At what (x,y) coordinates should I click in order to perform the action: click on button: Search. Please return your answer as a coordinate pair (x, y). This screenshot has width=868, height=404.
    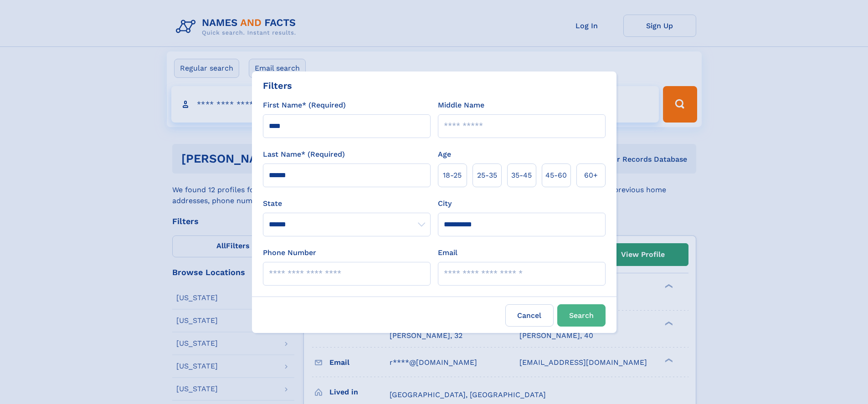
    Looking at the image, I should click on (581, 315).